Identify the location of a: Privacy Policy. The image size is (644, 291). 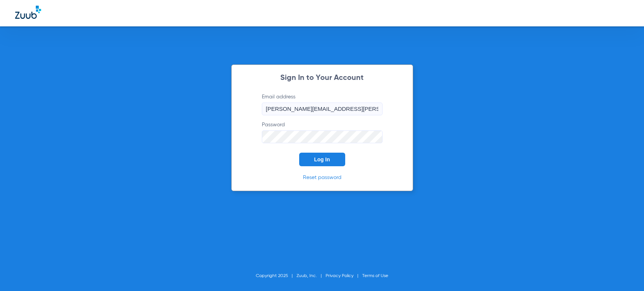
(339, 276).